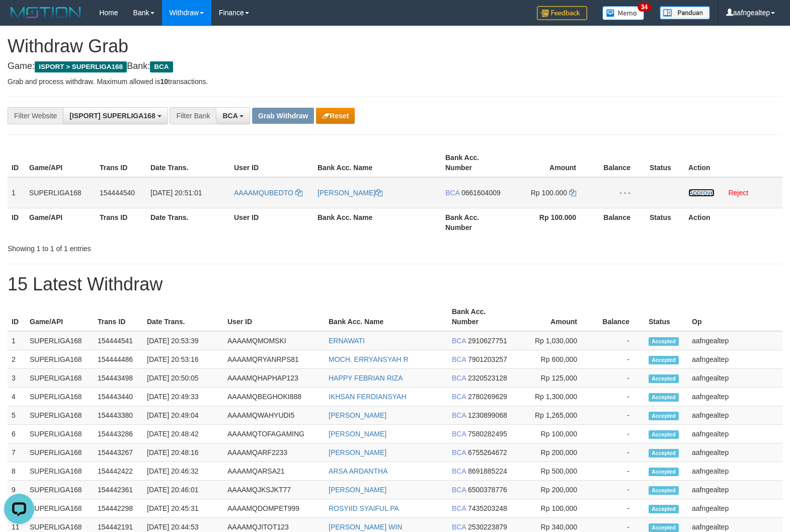 The image size is (790, 532). Describe the element at coordinates (487, 471) in the screenshot. I see `span: Copy 8691885224 to clipboard` at that location.